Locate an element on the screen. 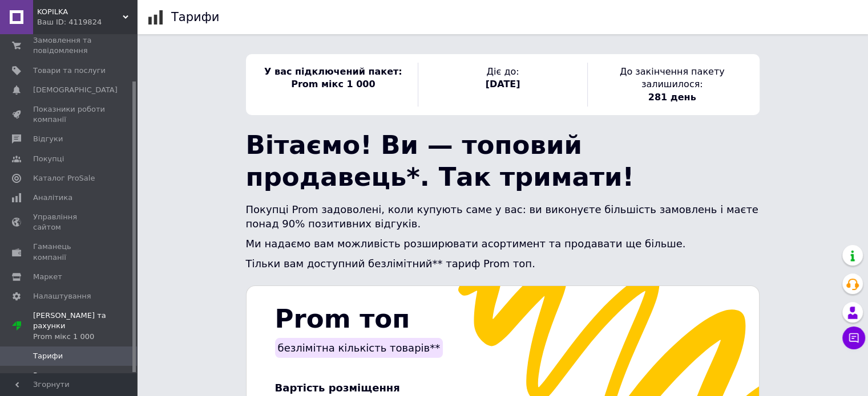  span: Вартість розміщення is located at coordinates (337, 388).